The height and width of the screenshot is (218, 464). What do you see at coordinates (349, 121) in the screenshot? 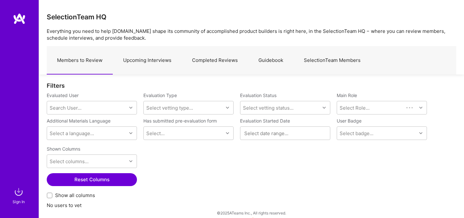
I see `label: User Badge` at bounding box center [349, 121].